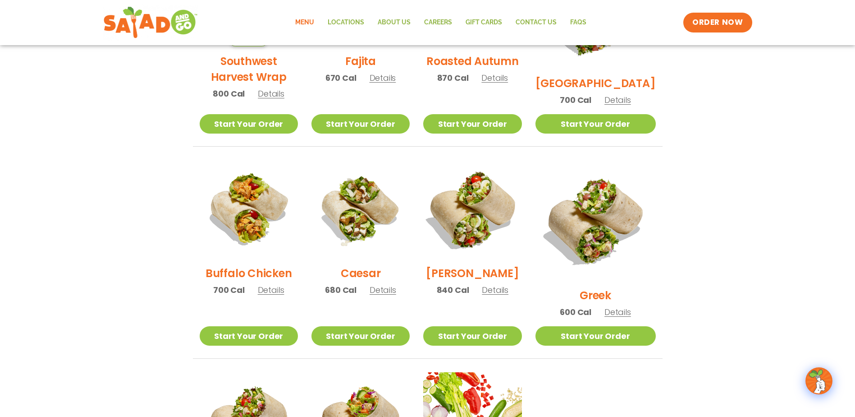 The height and width of the screenshot is (417, 855). I want to click on img: Product photo for Greek Wrap, so click(596, 220).